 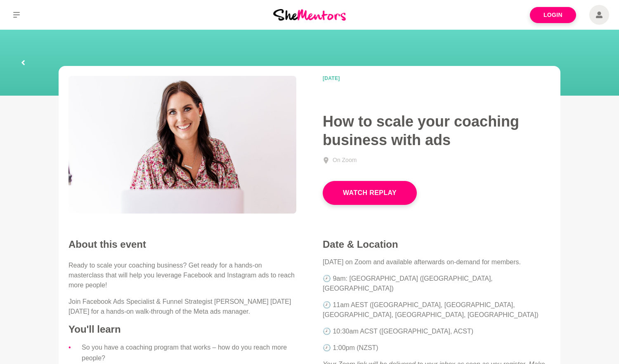 What do you see at coordinates (182, 329) in the screenshot?
I see `h4: You'll learn` at bounding box center [182, 329].